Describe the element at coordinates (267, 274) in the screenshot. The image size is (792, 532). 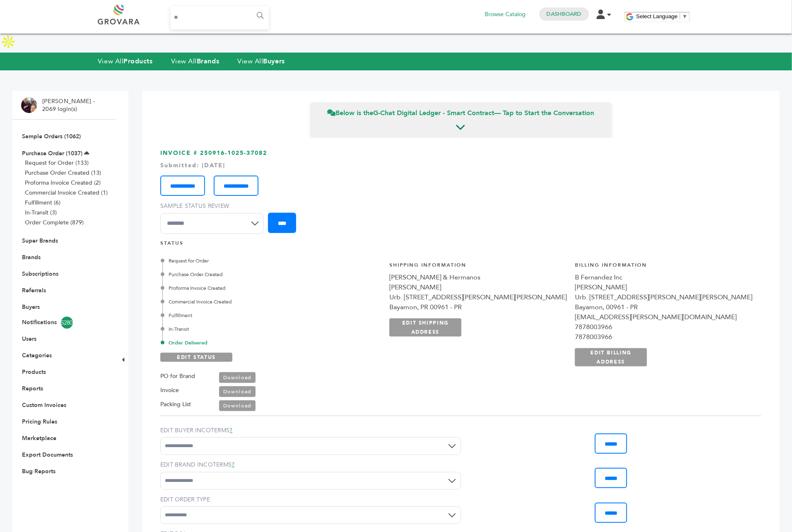
I see `div: Purchase Order Created` at that location.